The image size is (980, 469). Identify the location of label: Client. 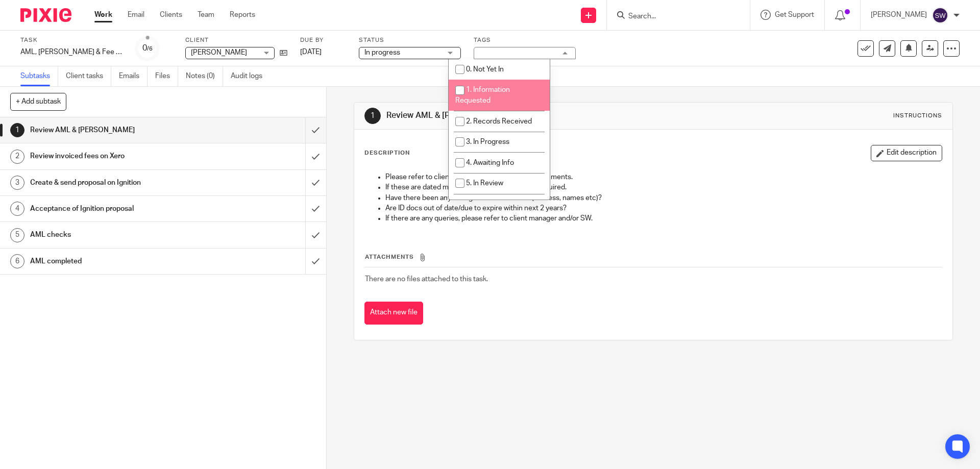
(236, 41).